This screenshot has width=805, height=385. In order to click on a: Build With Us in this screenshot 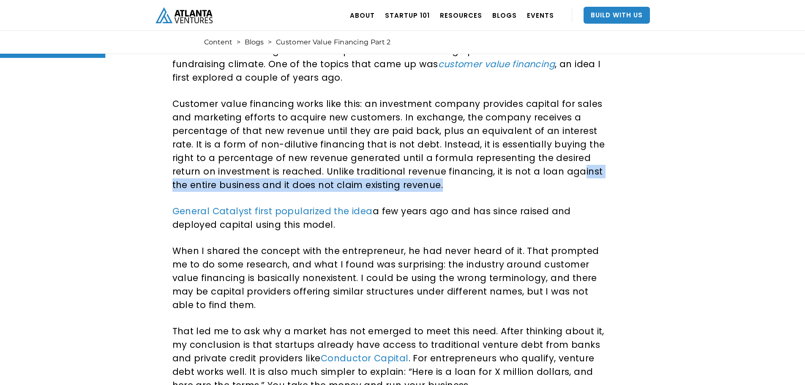, I will do `click(616, 15)`.